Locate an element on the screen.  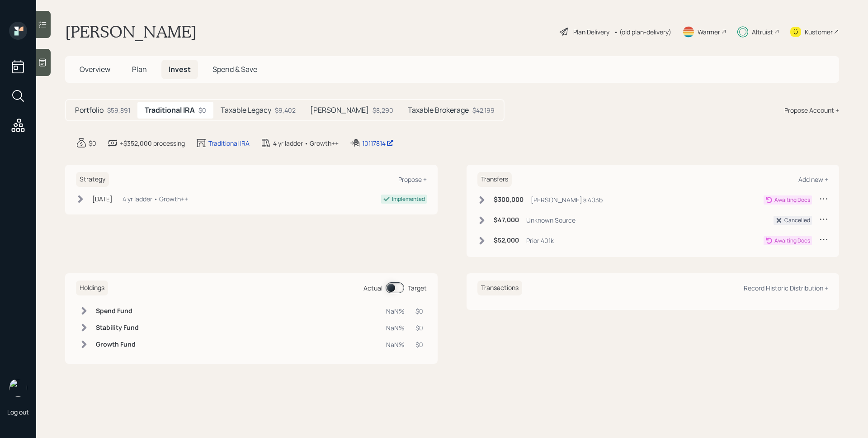
h5: Taxable Legacy is located at coordinates (246, 110).